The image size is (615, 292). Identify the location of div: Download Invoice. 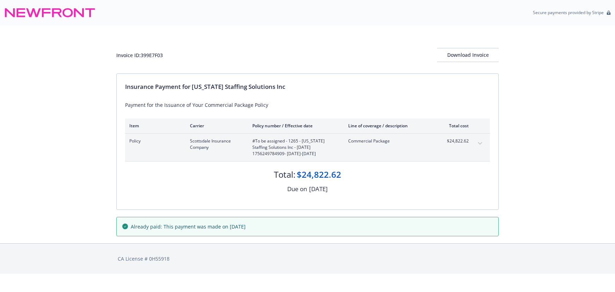
(467, 55).